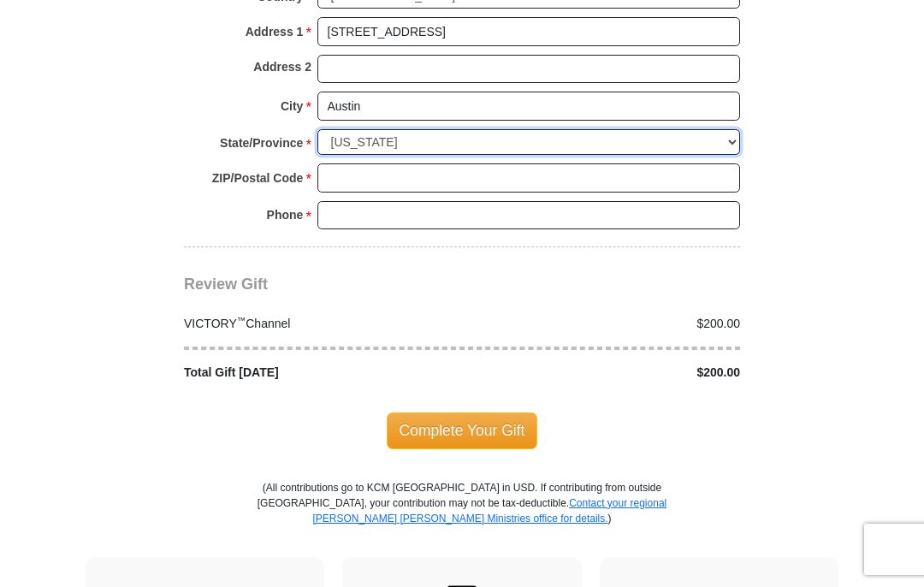  Describe the element at coordinates (241, 320) in the screenshot. I see `sup: ™` at that location.